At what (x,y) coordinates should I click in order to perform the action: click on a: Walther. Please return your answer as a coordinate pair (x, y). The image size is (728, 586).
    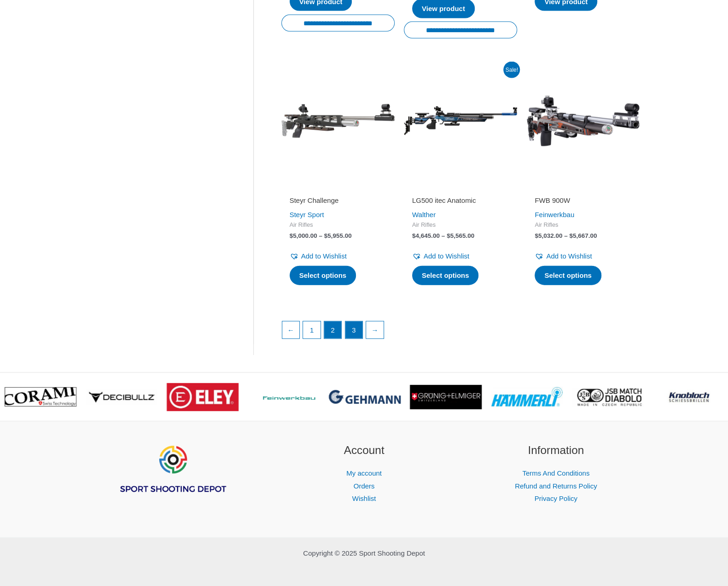
    Looking at the image, I should click on (424, 214).